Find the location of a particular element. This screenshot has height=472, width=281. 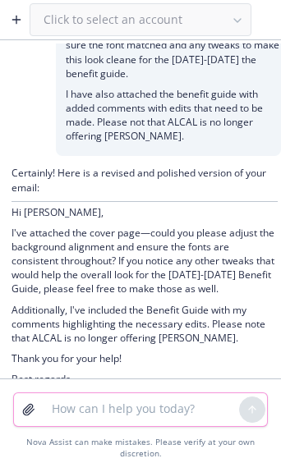

button: Create a new chat is located at coordinates (16, 20).